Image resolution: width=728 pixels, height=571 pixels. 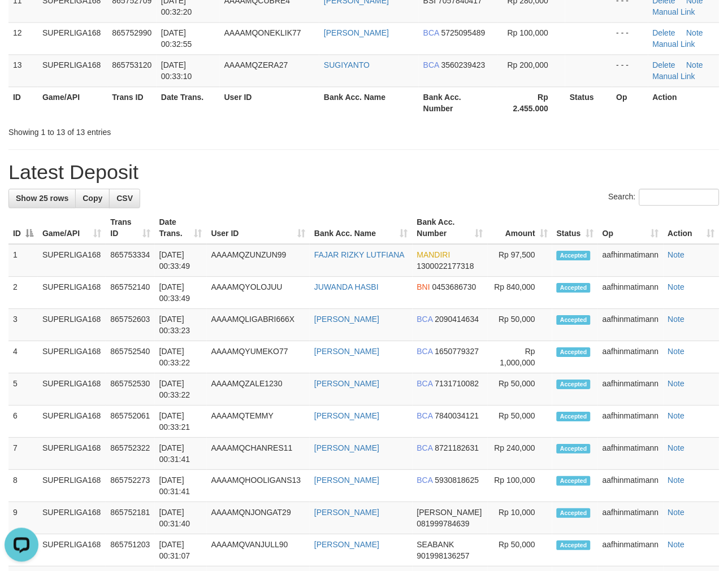 What do you see at coordinates (258, 485) in the screenshot?
I see `td: AAAAMQHOOLIGANS13` at bounding box center [258, 485].